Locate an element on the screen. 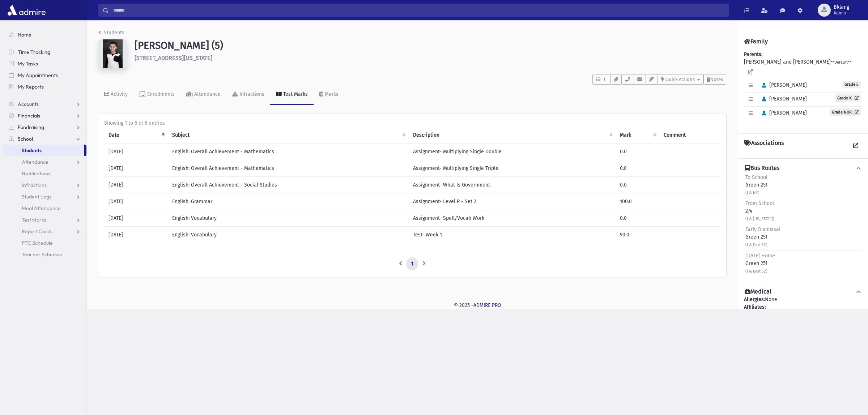  span: My Appointments is located at coordinates (38, 75).